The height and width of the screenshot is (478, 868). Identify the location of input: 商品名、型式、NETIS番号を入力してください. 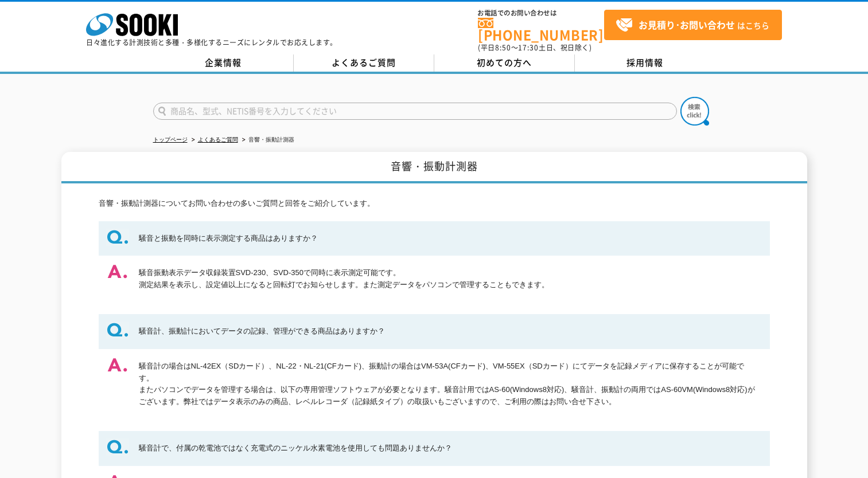
(415, 111).